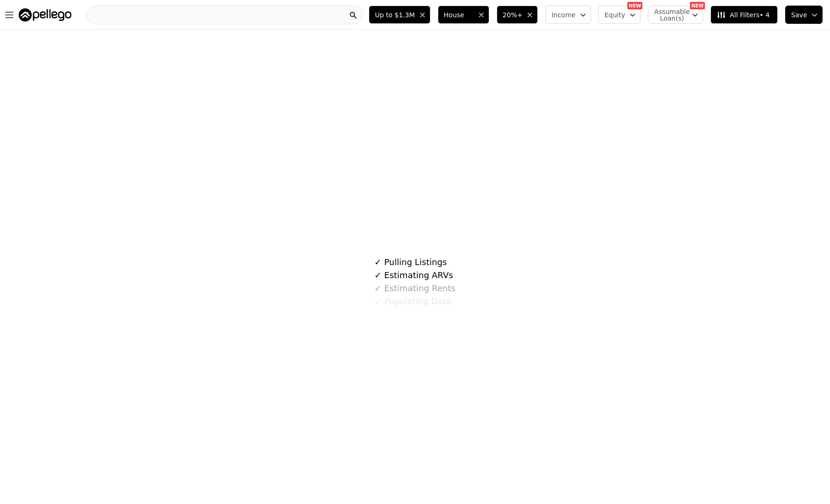 The image size is (830, 504). I want to click on button: All Filters• 4, so click(743, 14).